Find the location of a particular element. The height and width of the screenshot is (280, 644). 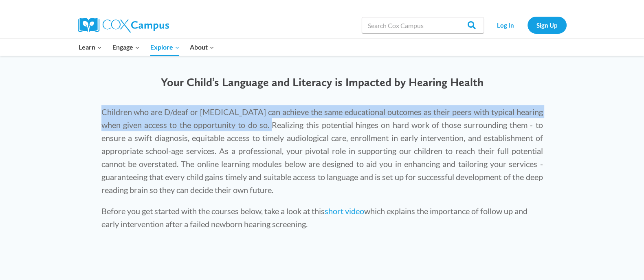

p: Before you get started with the courses below, take a look at this which explains the importance ... is located at coordinates (322, 218).